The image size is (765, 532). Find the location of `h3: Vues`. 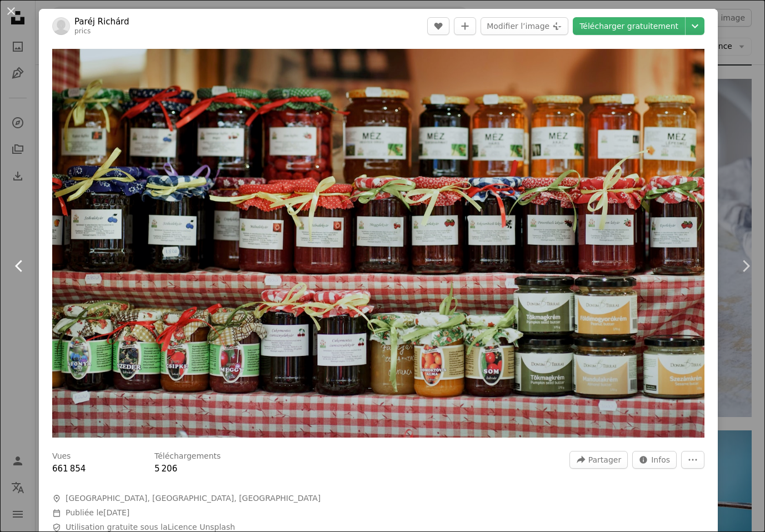

h3: Vues is located at coordinates (61, 457).